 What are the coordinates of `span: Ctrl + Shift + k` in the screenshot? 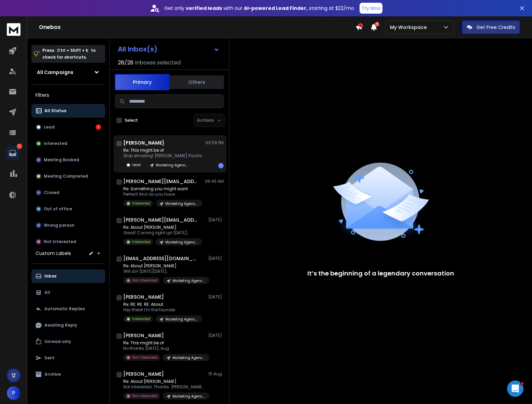 It's located at (72, 50).